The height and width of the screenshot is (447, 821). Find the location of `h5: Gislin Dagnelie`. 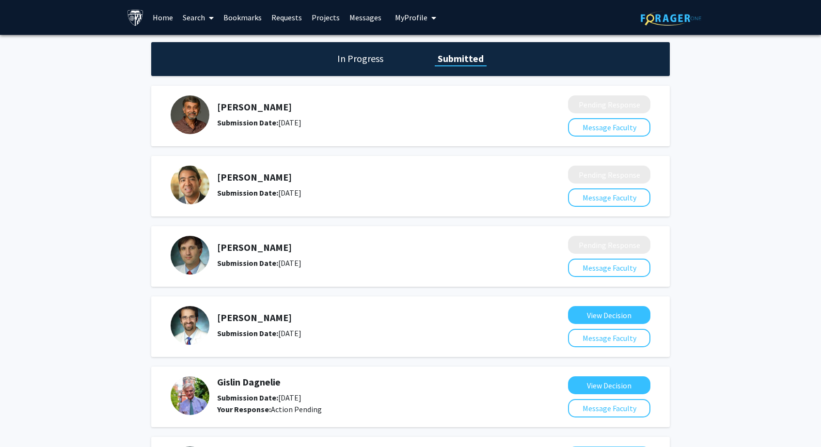

h5: Gislin Dagnelie is located at coordinates (367, 382).